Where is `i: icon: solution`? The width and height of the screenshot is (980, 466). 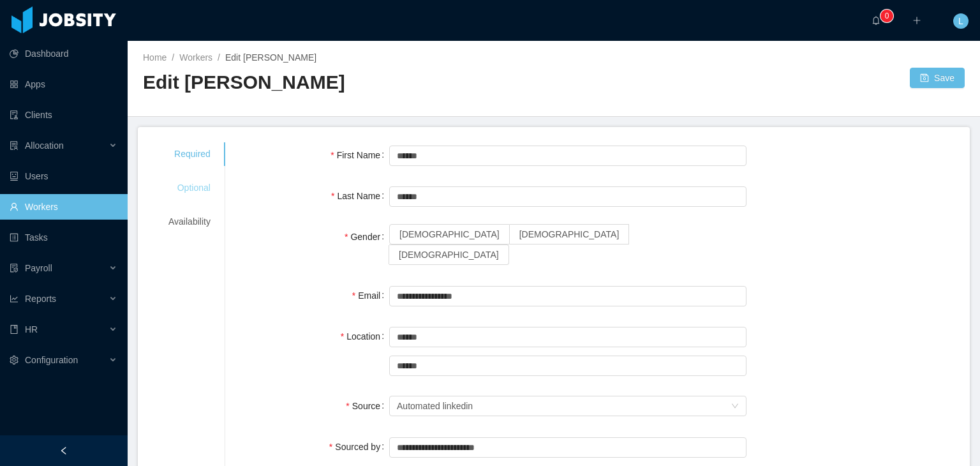 i: icon: solution is located at coordinates (14, 145).